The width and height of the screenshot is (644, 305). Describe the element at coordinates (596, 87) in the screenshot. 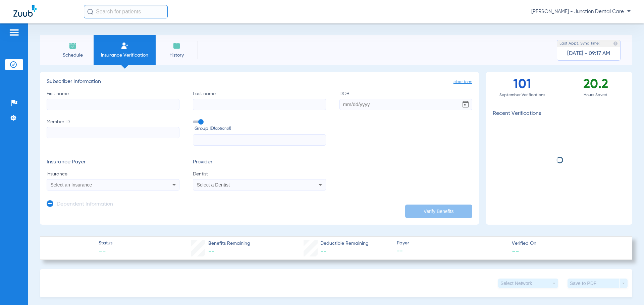

I see `div: 20.2` at that location.